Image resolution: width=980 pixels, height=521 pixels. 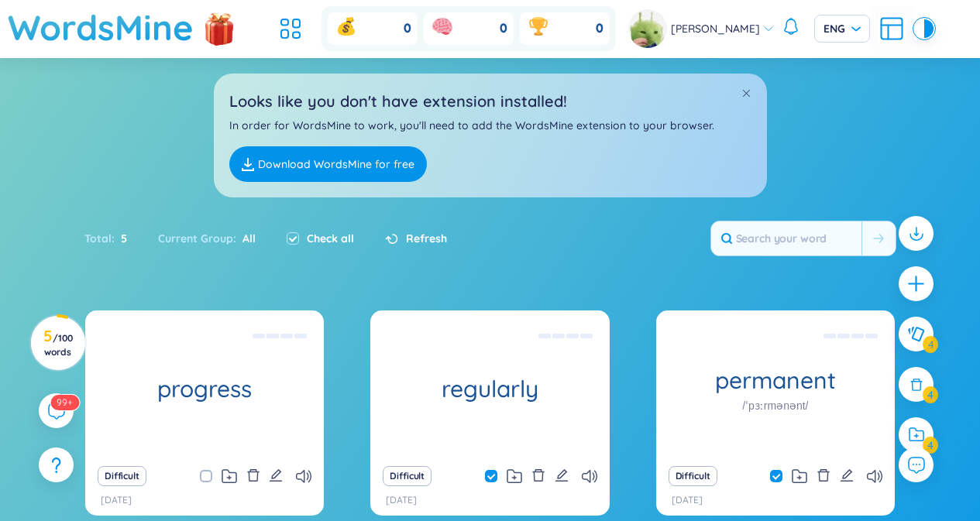 I want to click on input: Search your word, so click(x=786, y=238).